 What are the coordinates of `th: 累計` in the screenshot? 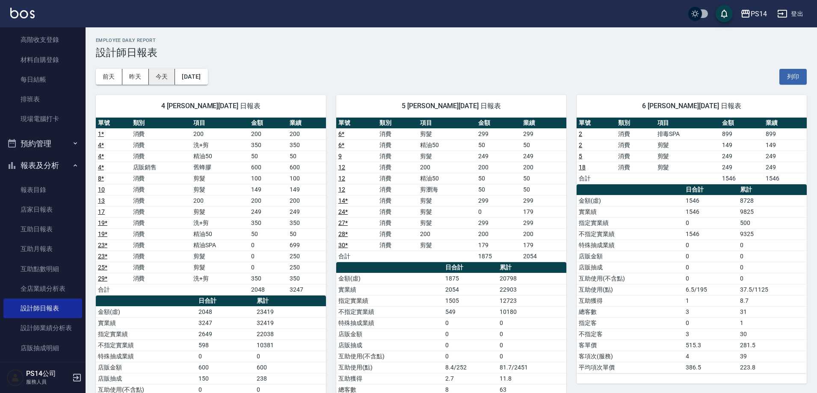 It's located at (532, 268).